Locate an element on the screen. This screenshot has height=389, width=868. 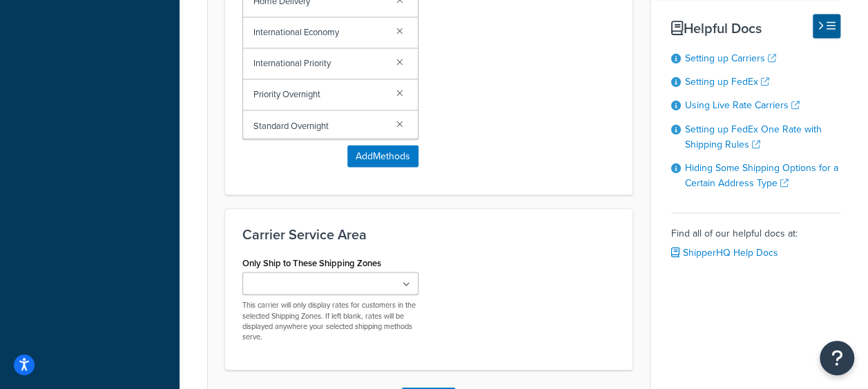
span: Standard Overnight is located at coordinates (319, 126).